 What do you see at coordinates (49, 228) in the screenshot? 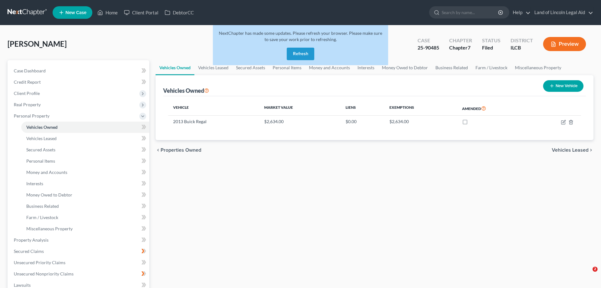
I see `span: Miscellaneous Property` at bounding box center [49, 228].